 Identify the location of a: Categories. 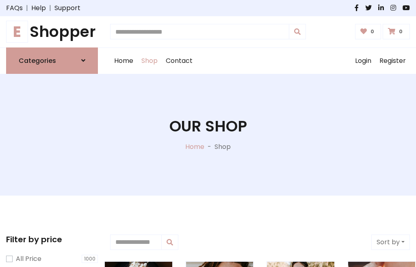
(52, 60).